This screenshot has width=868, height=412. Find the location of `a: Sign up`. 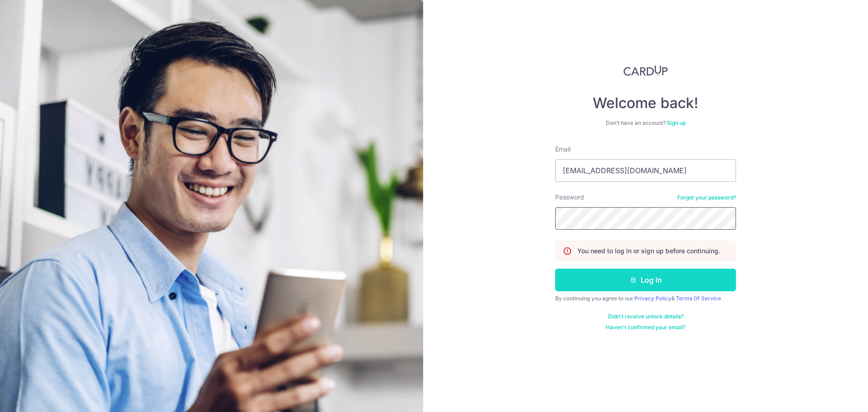

a: Sign up is located at coordinates (677, 123).